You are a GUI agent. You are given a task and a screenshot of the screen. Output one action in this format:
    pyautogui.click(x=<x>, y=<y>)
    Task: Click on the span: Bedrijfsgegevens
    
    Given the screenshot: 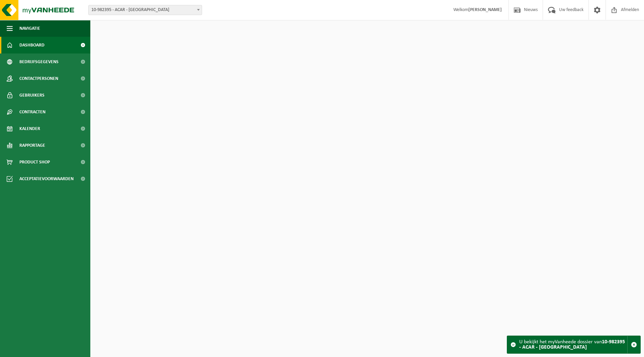 What is the action you would take?
    pyautogui.click(x=39, y=61)
    